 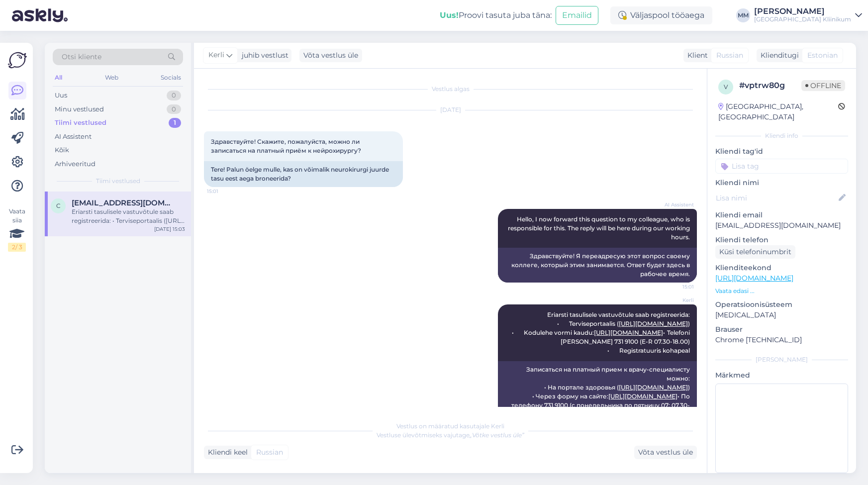 I want to click on span: Otsi kliente, so click(x=82, y=56).